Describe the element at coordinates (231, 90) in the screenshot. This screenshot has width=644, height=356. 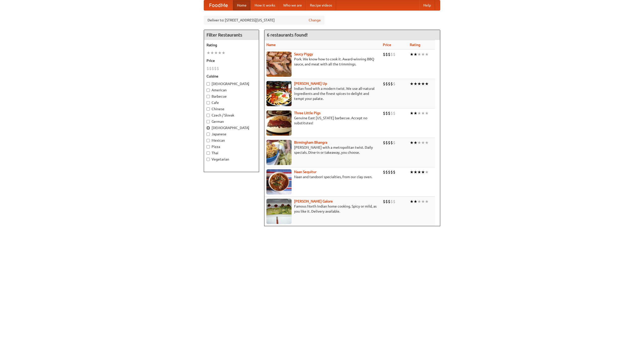
I see `label: American` at that location.